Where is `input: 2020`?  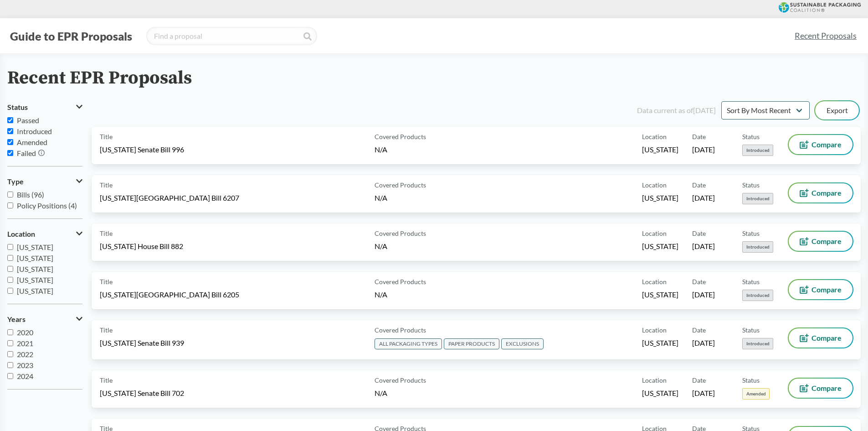
input: 2020 is located at coordinates (10, 331).